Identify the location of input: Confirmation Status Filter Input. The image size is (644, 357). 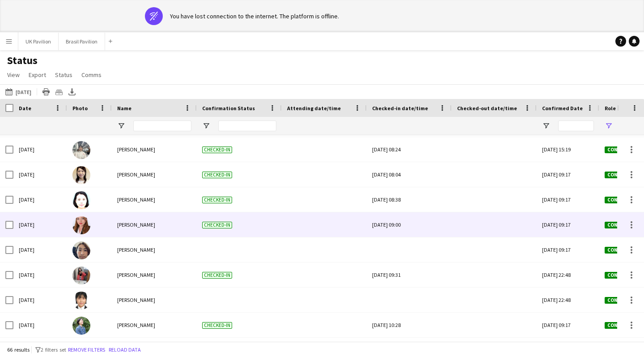
(247, 126).